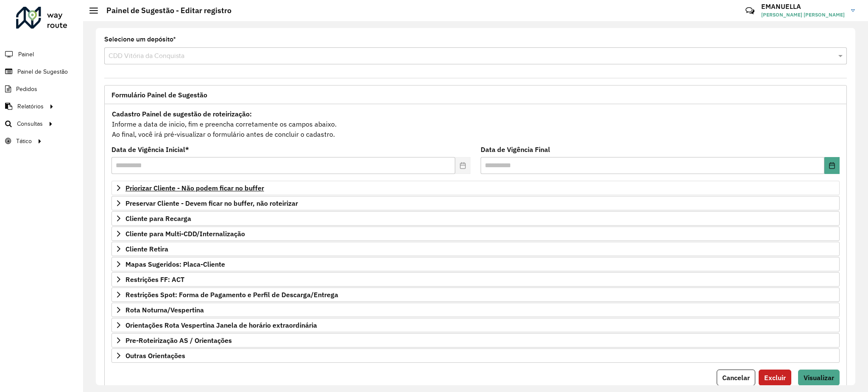 The image size is (868, 392). Describe the element at coordinates (476, 233) in the screenshot. I see `a: Cliente para Multi-CDD/Internalização` at that location.